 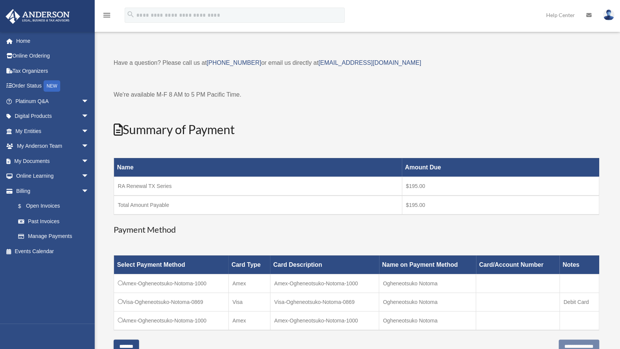 What do you see at coordinates (107, 15) in the screenshot?
I see `i: menu` at bounding box center [107, 15].